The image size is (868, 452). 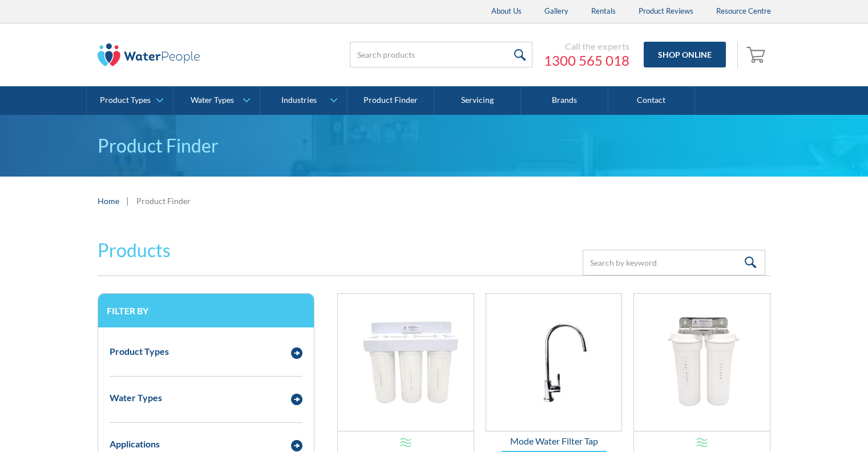 I want to click on input: Search by keyword, so click(x=674, y=262).